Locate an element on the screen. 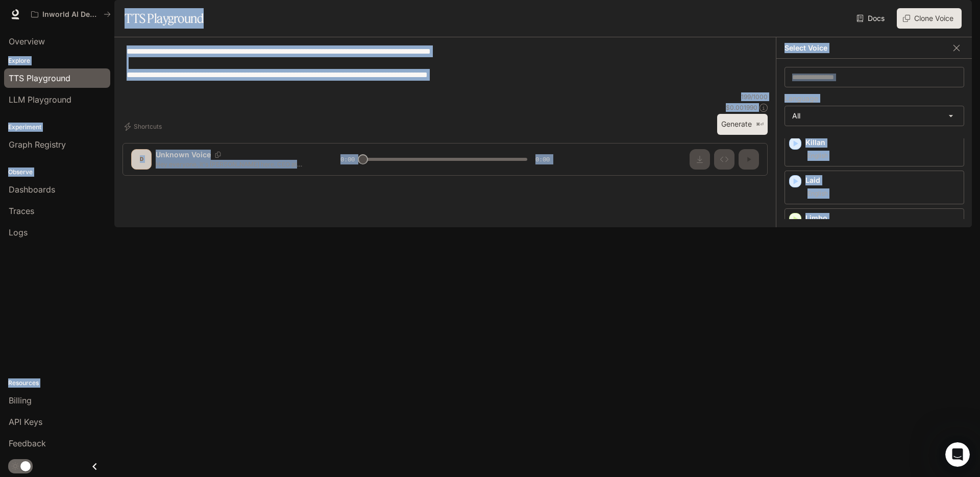 This screenshot has width=980, height=477. p: Killan is located at coordinates (882, 142).